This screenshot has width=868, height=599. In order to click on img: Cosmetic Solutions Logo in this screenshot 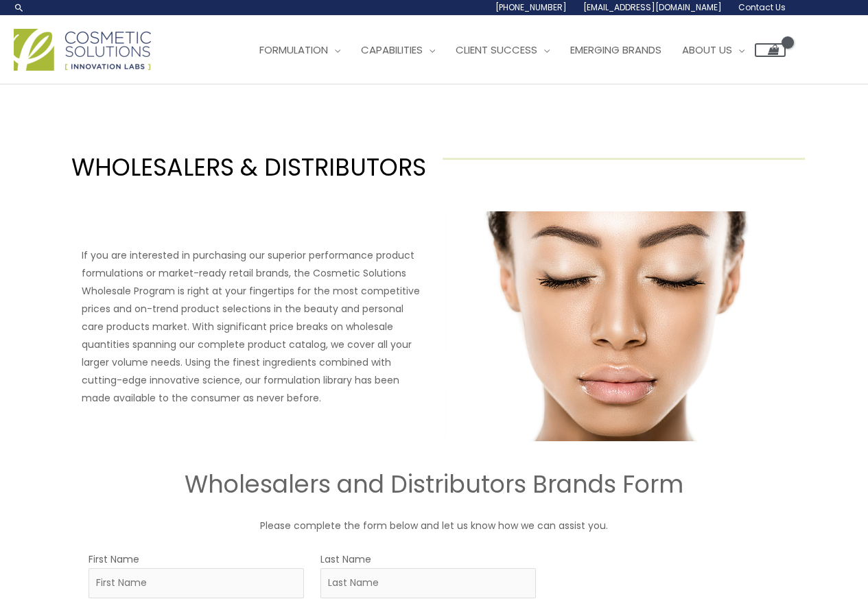, I will do `click(82, 49)`.